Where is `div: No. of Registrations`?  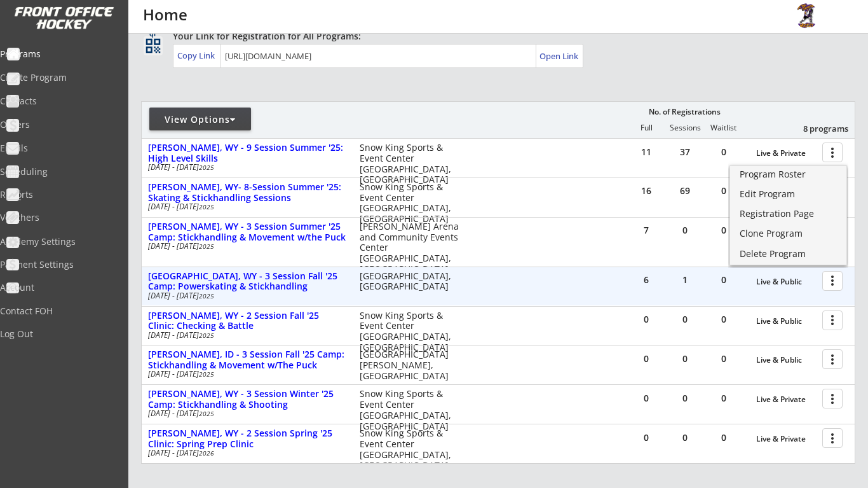 div: No. of Registrations is located at coordinates (684, 112).